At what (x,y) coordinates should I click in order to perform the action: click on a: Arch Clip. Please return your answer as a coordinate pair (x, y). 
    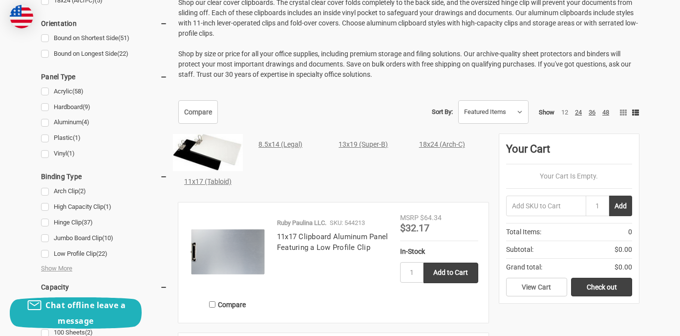
    Looking at the image, I should click on (104, 191).